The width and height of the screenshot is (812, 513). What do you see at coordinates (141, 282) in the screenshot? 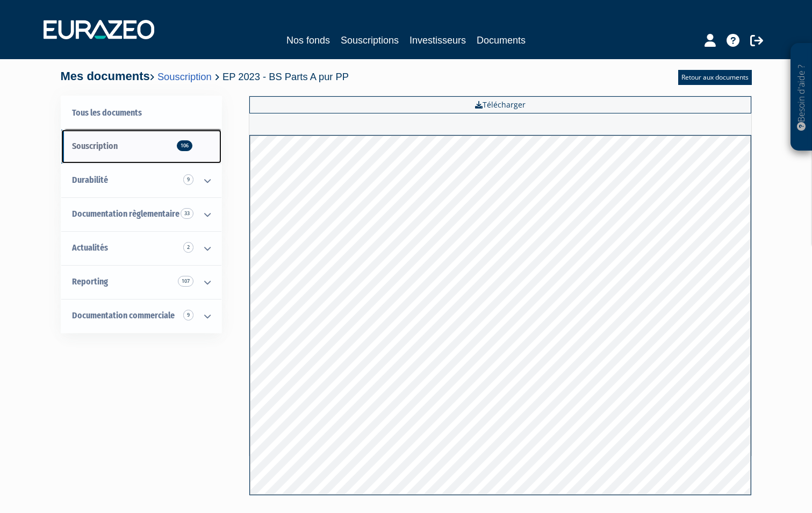
I see `a: Reporting 107` at bounding box center [141, 282].